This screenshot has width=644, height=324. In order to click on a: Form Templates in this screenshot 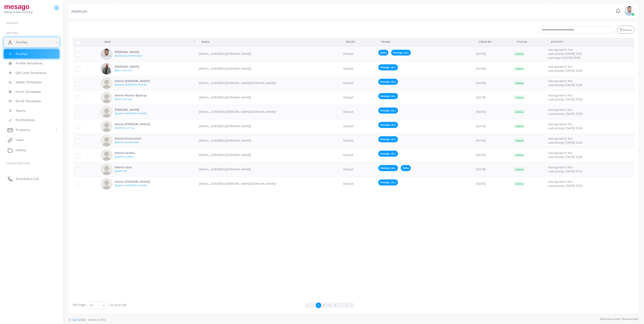, I will do `click(32, 92)`.